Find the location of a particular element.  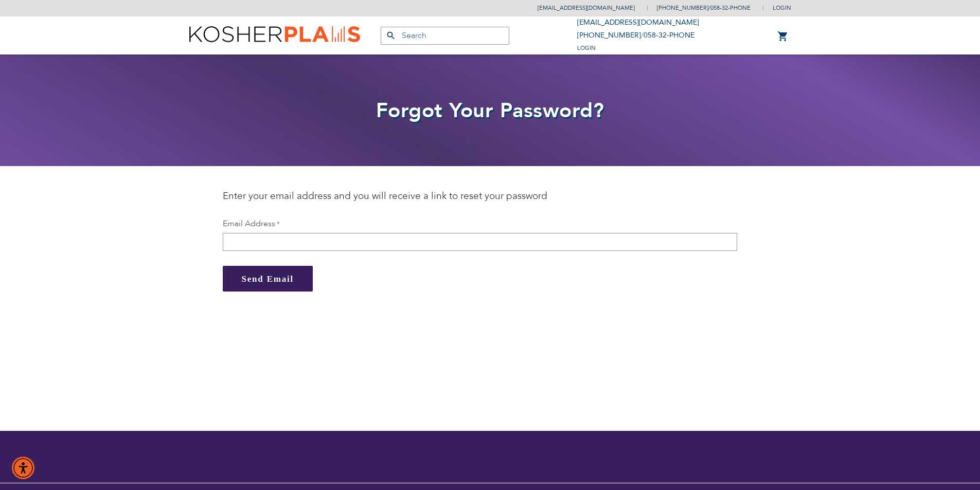

div: Enter your email address and you will receive a link to reset your password is located at coordinates (480, 196).